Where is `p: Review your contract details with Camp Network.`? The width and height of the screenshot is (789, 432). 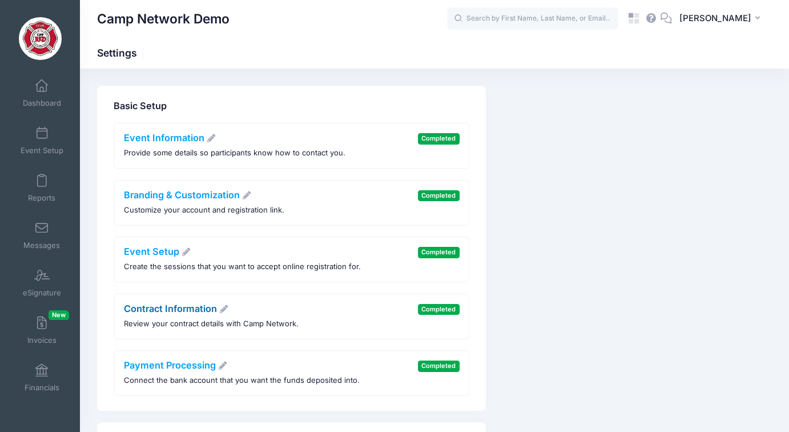 p: Review your contract details with Camp Network. is located at coordinates (211, 324).